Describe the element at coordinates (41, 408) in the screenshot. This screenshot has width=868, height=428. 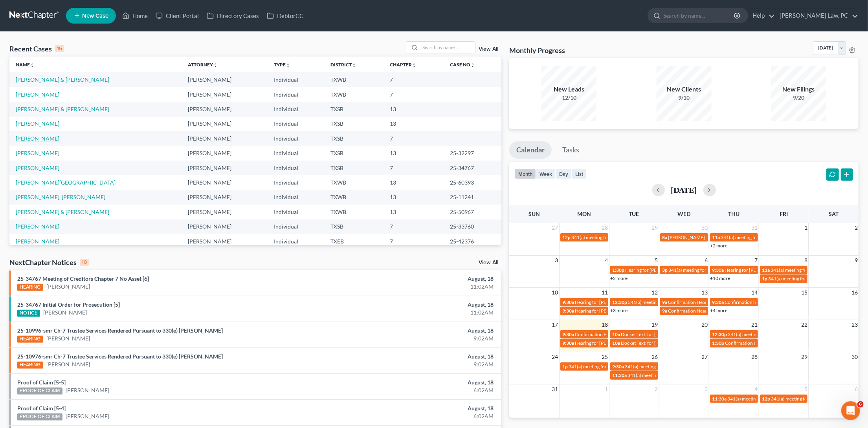
I see `a: Proof of Claim [5-4]` at that location.